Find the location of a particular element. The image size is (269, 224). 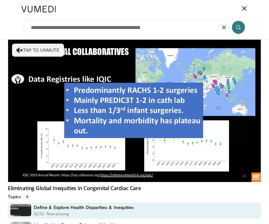

video-js: Video Player is located at coordinates (135, 111).